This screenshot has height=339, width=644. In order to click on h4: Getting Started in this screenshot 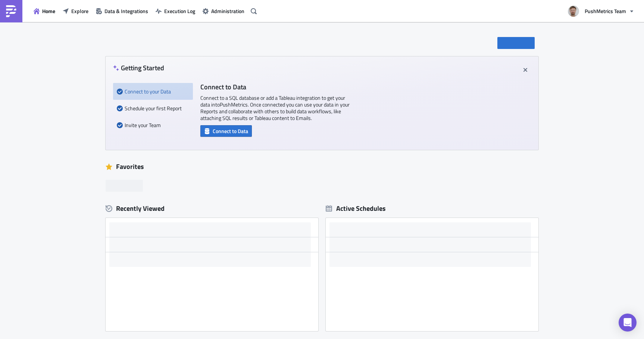, I will do `click(138, 68)`.